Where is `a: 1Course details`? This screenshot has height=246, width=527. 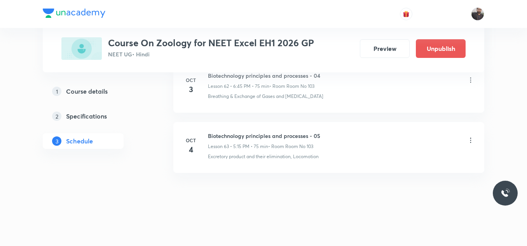 a: 1Course details is located at coordinates (96, 91).